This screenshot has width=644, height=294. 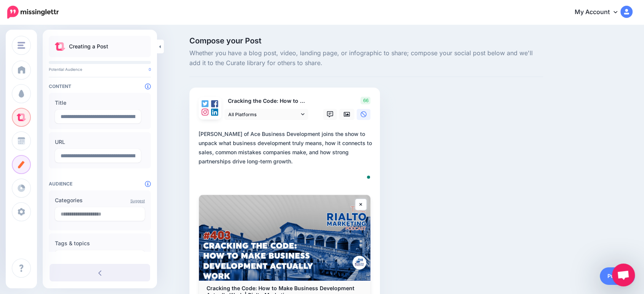 I want to click on a: My Account, so click(x=600, y=12).